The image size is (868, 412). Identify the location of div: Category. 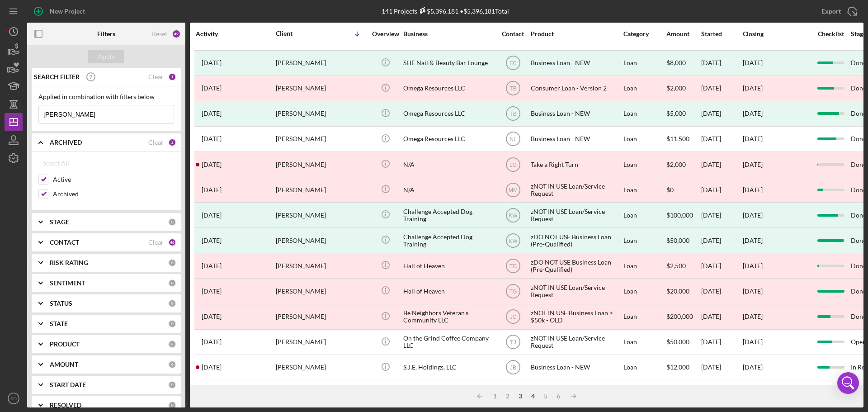
(644, 34).